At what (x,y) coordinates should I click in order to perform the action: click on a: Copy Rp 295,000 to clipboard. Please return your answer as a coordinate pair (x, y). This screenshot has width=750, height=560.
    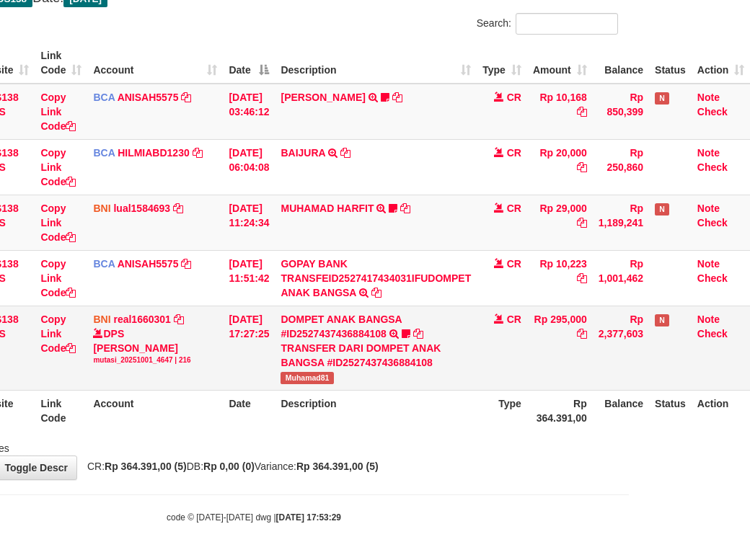
    Looking at the image, I should click on (582, 334).